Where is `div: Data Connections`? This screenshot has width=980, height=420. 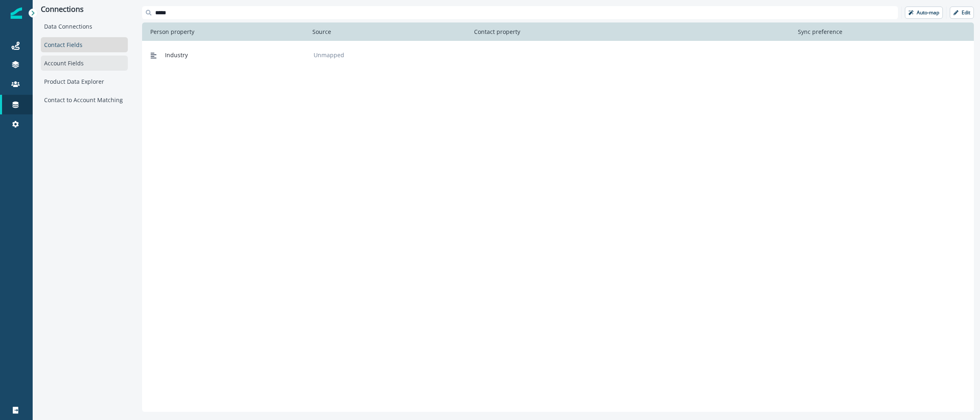 div: Data Connections is located at coordinates (84, 26).